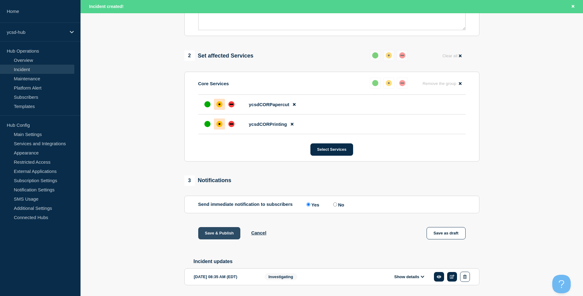 Image resolution: width=583 pixels, height=296 pixels. Describe the element at coordinates (190, 181) in the screenshot. I see `span: 3` at that location.